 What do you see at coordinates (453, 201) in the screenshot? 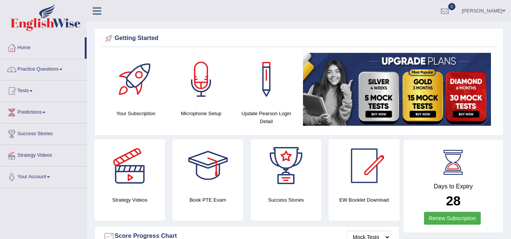
I see `b: 28` at bounding box center [453, 201].